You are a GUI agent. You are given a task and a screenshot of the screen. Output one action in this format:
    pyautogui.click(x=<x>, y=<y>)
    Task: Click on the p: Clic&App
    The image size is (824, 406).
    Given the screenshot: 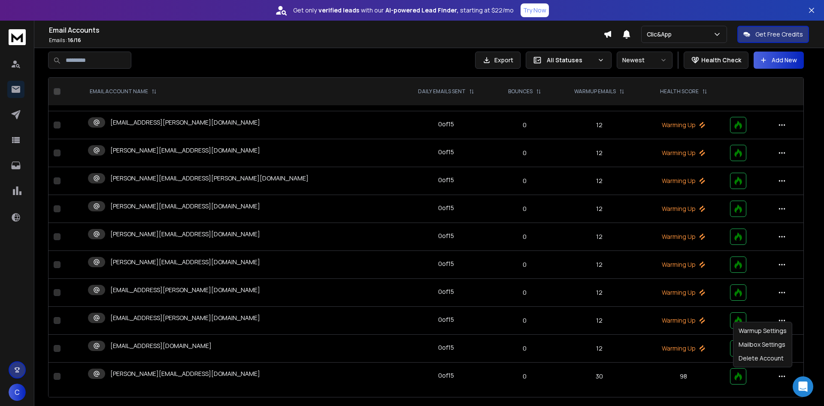 What is the action you would take?
    pyautogui.click(x=661, y=34)
    